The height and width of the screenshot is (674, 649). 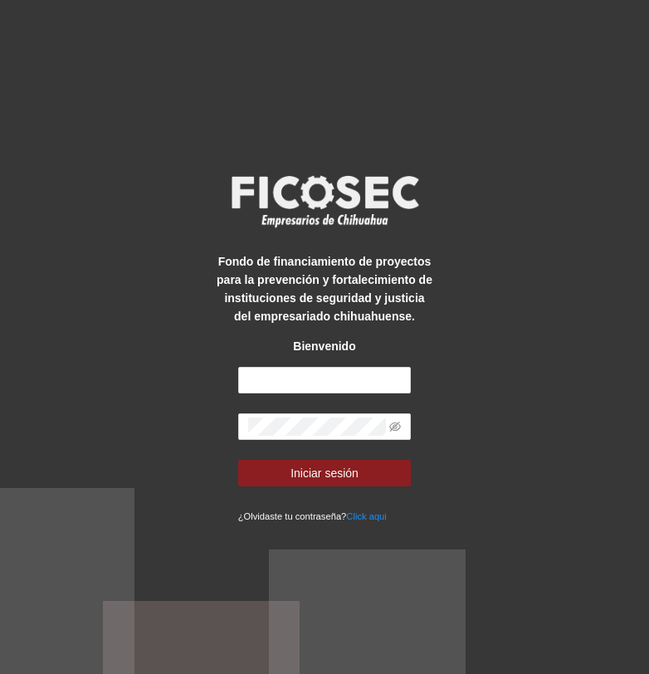 I want to click on span: eye-invisible, so click(x=395, y=426).